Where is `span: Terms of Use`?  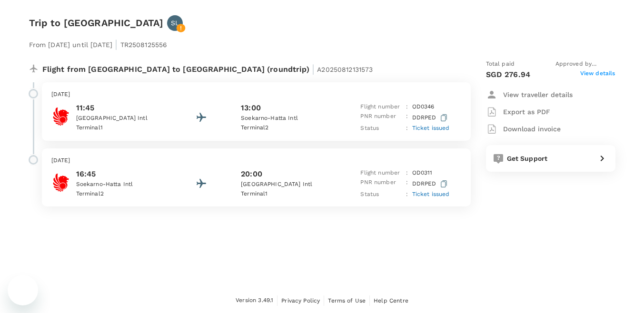
span: Terms of Use is located at coordinates (347, 301).